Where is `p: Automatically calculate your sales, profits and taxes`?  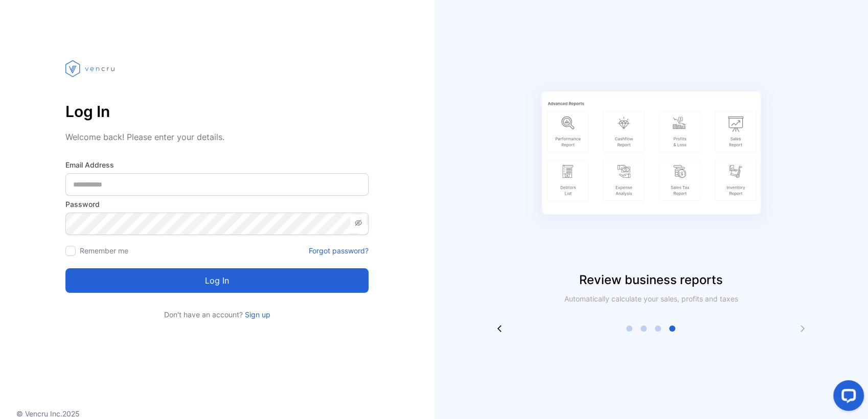 p: Automatically calculate your sales, profits and taxes is located at coordinates (651, 298).